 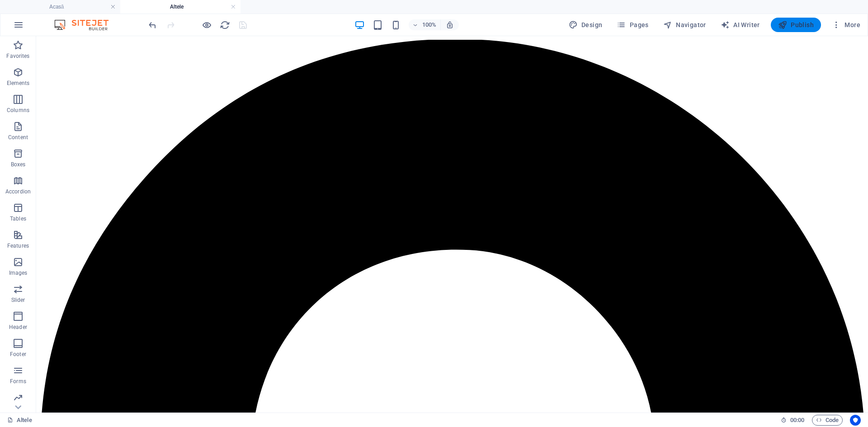 What do you see at coordinates (684, 25) in the screenshot?
I see `button: Navigator` at bounding box center [684, 25].